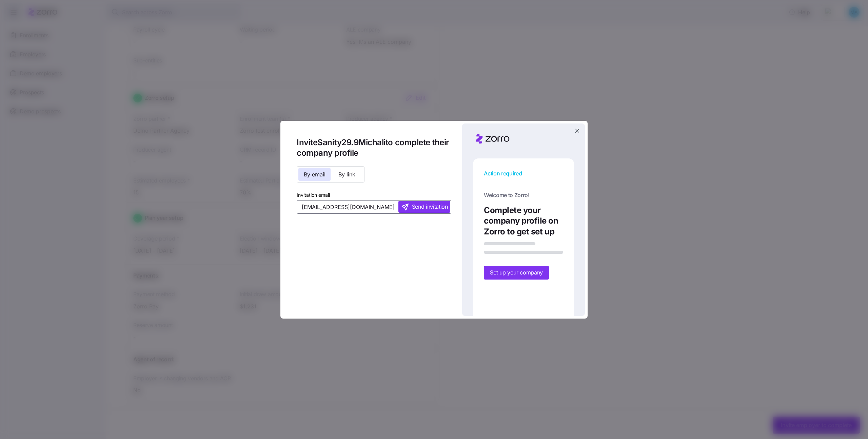 This screenshot has width=868, height=439. I want to click on input: Add invitation email, so click(374, 207).